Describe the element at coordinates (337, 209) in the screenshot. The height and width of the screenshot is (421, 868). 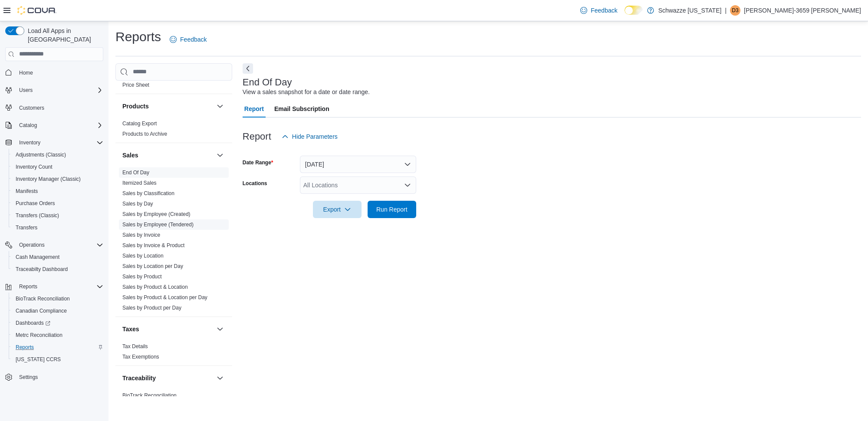
I see `button: Export` at that location.